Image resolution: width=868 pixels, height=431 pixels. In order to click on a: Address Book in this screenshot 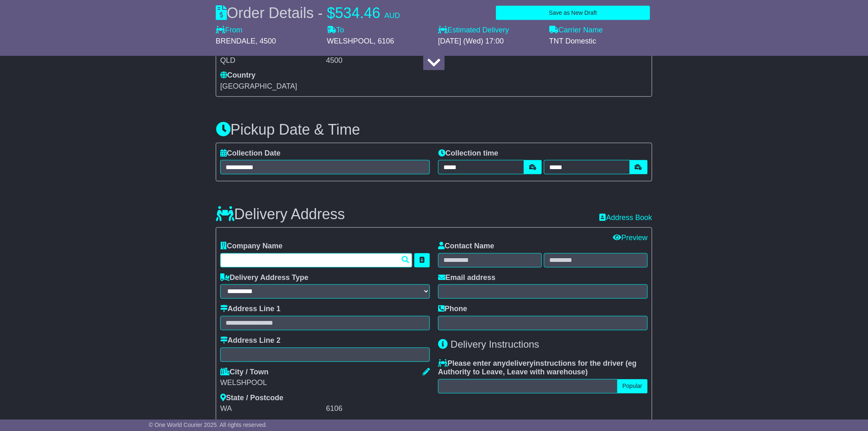, I will do `click(626, 218)`.